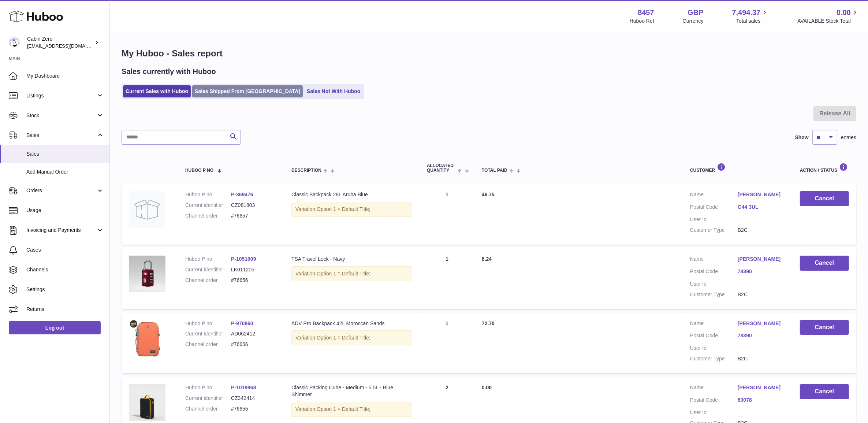 This screenshot has height=423, width=868. Describe the element at coordinates (254, 409) in the screenshot. I see `dd: #76655` at that location.